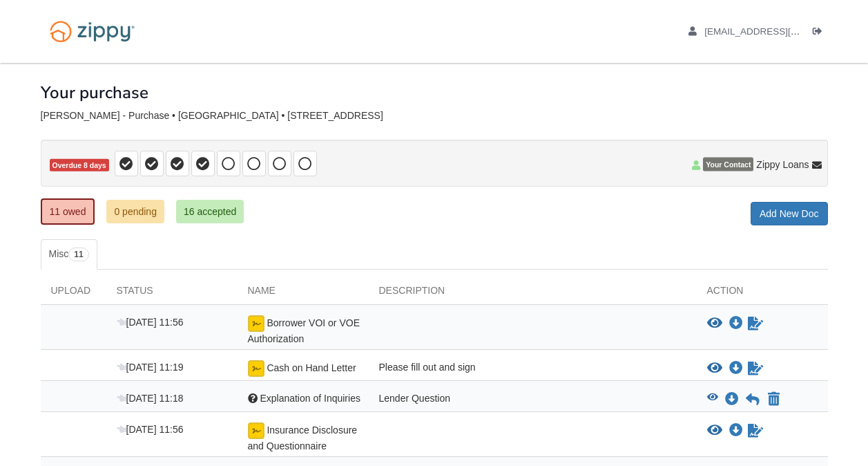 The height and width of the screenshot is (466, 868). I want to click on span: Overdue 8 days, so click(79, 165).